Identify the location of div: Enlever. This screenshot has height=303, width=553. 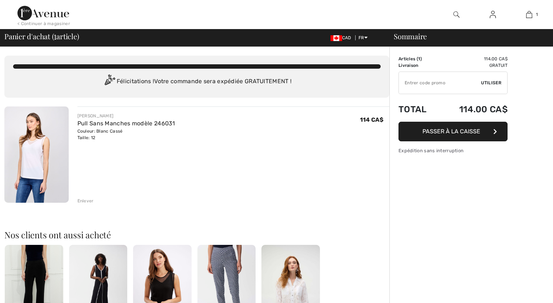
(85, 201).